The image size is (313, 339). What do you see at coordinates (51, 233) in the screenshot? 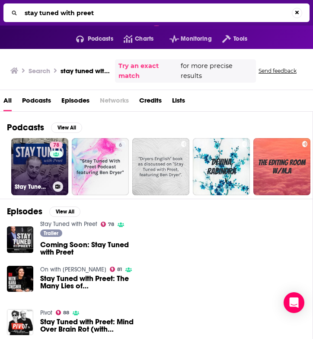
I see `span: Trailer` at bounding box center [51, 233].